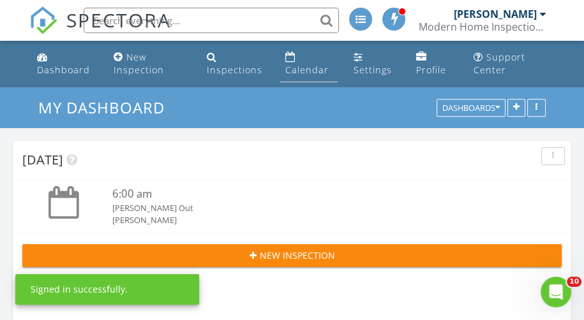 The width and height of the screenshot is (584, 320). Describe the element at coordinates (482, 27) in the screenshot. I see `div: Modern Home Inspections` at that location.